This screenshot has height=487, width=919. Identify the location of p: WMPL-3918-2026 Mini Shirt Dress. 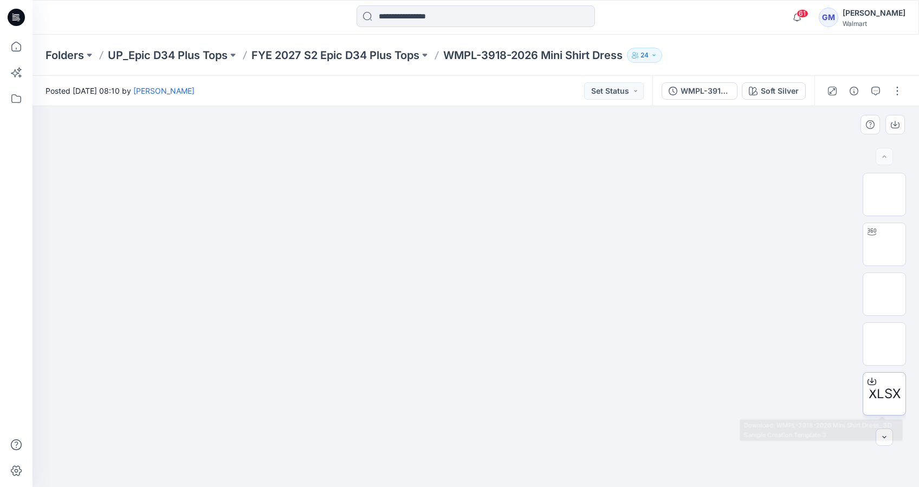
(532, 55).